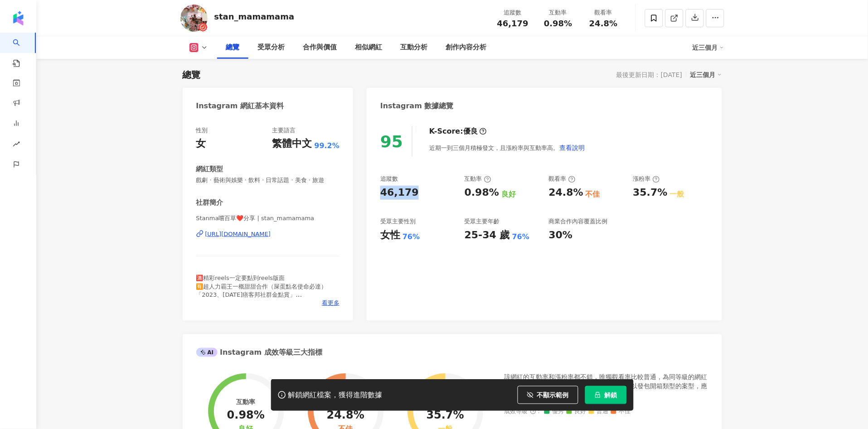 The height and width of the screenshot is (429, 868). What do you see at coordinates (606, 395) in the screenshot?
I see `button: 解鎖` at bounding box center [606, 395].